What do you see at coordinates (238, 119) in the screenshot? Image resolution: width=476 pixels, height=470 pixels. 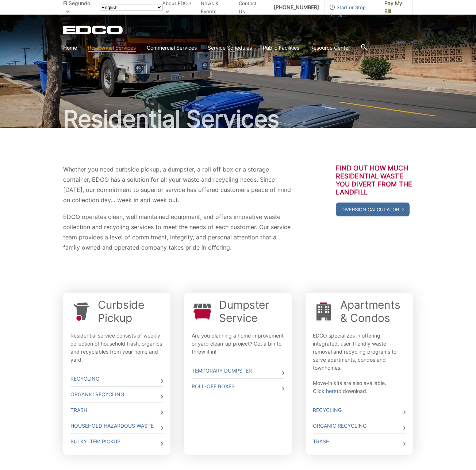 I see `h1: Residential Services` at bounding box center [238, 119].